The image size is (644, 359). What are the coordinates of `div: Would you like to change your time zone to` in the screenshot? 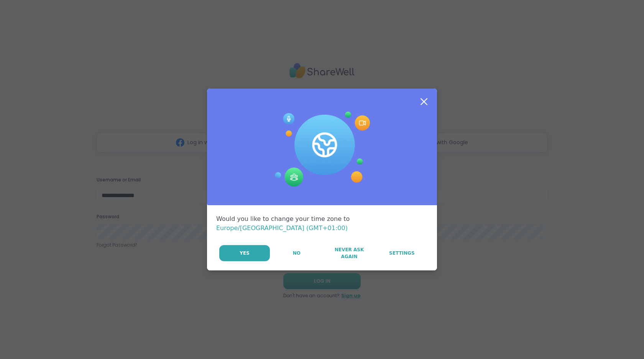 It's located at (322, 224).